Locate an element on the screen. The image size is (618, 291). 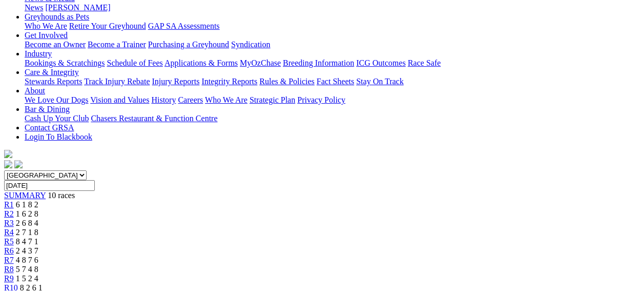
a: Race Safe is located at coordinates (424, 63).